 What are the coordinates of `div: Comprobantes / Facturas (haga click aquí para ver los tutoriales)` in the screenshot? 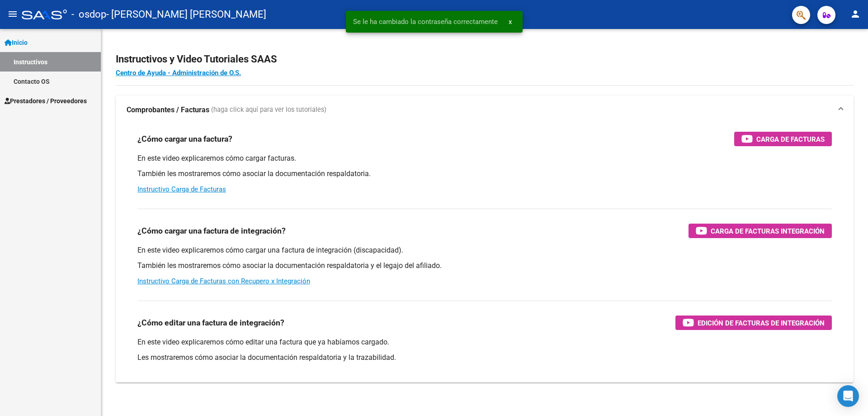 It's located at (485, 253).